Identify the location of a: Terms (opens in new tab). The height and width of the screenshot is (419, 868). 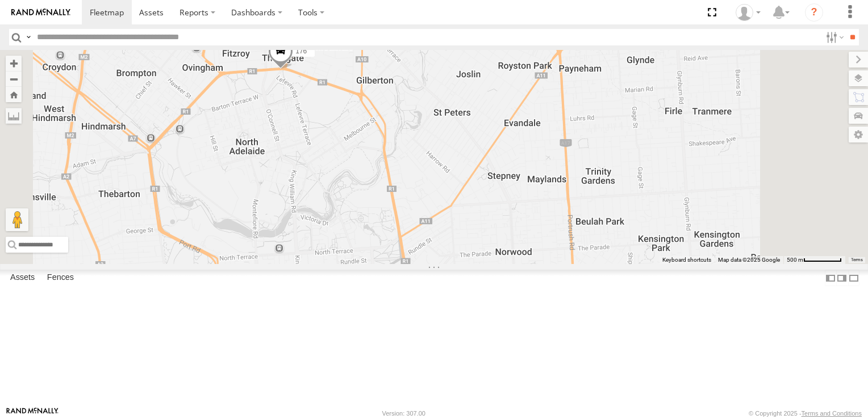
(856, 259).